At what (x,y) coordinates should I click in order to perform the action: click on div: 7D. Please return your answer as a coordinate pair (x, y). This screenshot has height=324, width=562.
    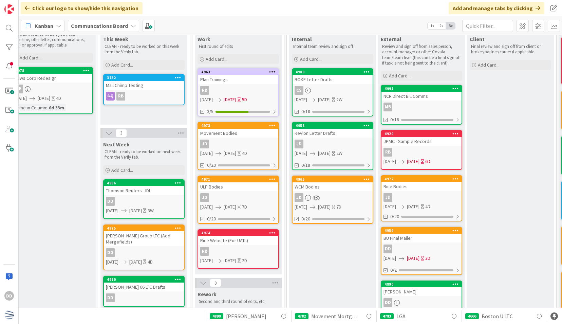
    Looking at the image, I should click on (339, 207).